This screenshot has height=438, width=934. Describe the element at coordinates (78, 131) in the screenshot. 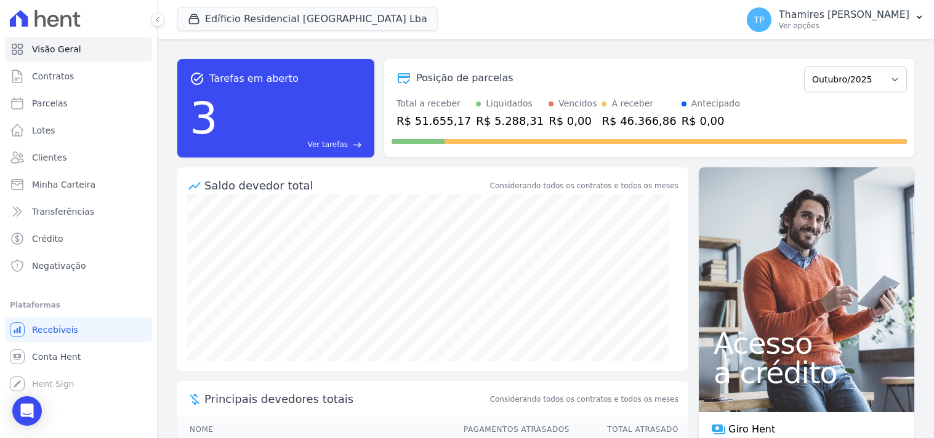

I see `a: Lotes` at that location.